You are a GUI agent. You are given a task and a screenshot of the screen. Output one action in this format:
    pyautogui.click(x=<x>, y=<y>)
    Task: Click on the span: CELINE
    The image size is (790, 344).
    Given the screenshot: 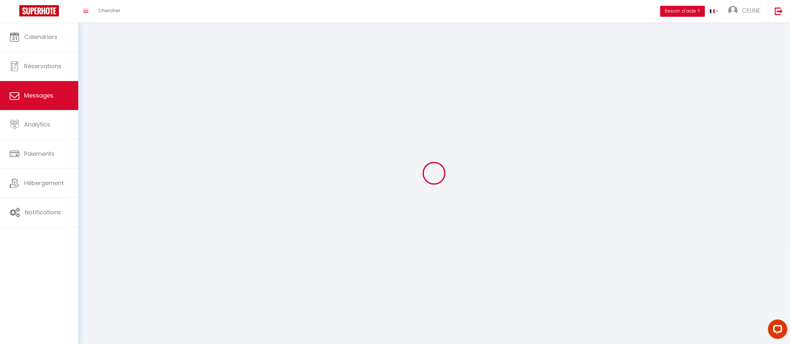 What is the action you would take?
    pyautogui.click(x=751, y=10)
    